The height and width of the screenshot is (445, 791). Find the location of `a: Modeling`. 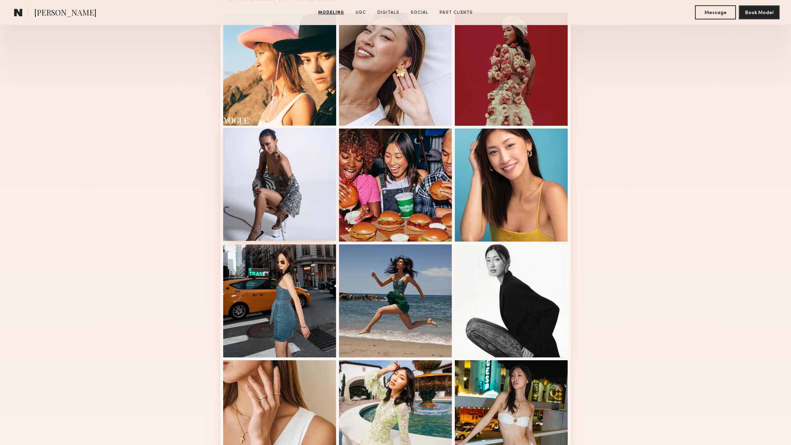

a: Modeling is located at coordinates (331, 13).